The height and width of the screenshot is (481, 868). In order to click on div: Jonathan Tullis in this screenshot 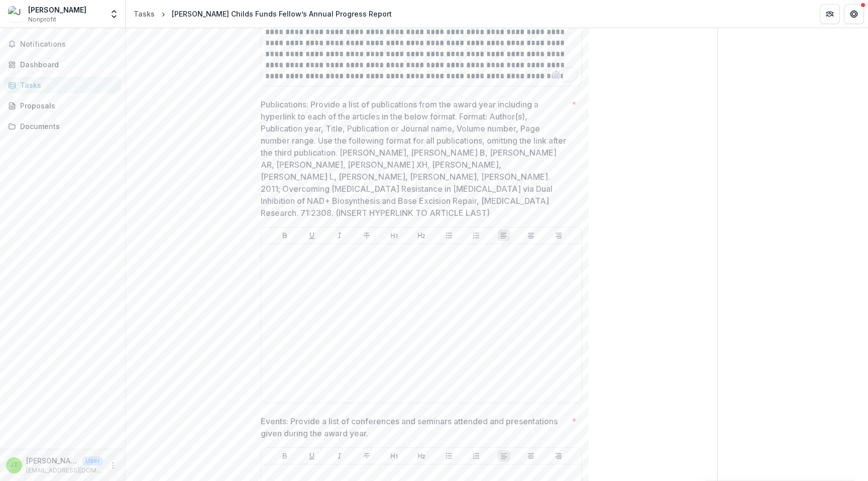, I will do `click(14, 465)`.